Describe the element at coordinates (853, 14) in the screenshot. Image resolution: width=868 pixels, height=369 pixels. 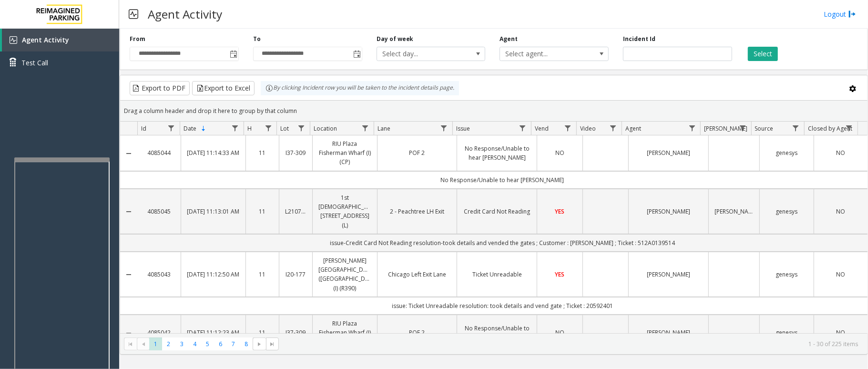
I see `img: logout` at that location.